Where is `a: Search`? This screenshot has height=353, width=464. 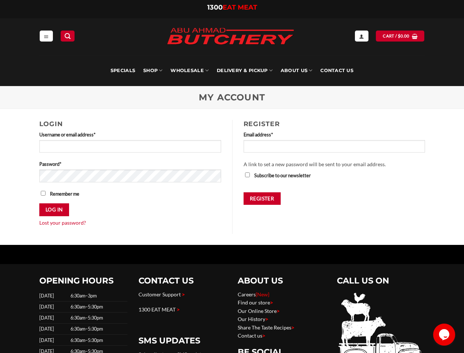
a: Search is located at coordinates (68, 36).